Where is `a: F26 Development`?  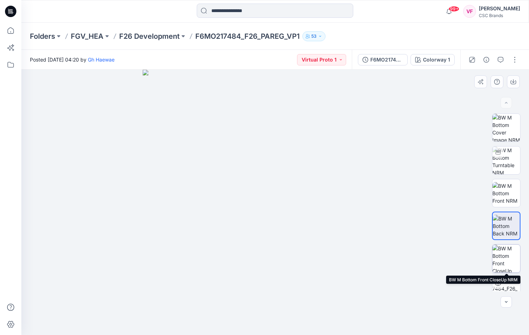 a: F26 Development is located at coordinates (149, 36).